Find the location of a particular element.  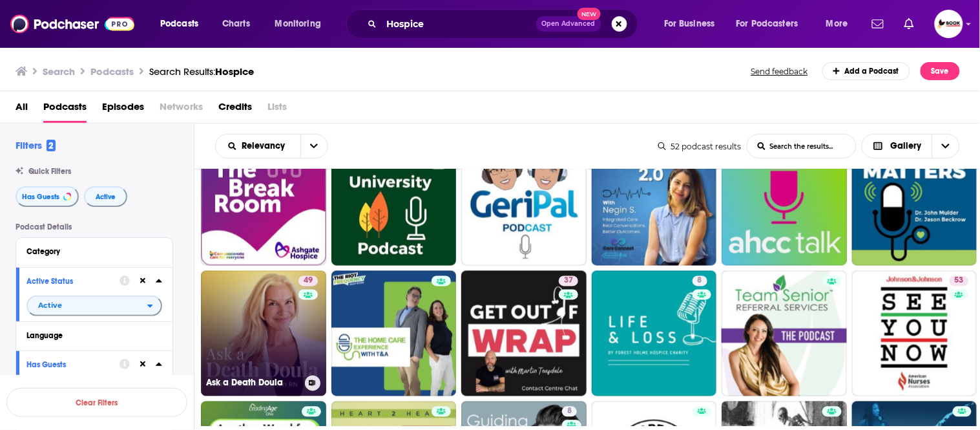

button: Language is located at coordinates (94, 335).